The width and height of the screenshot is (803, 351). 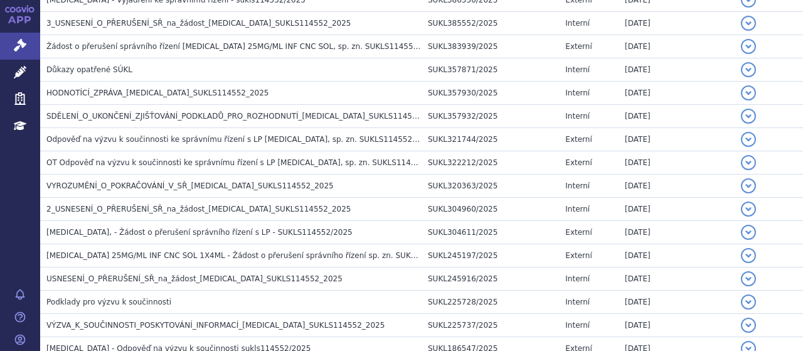 I want to click on span: HODNOTÍCÍ_ZPRÁVA_KEYTRUDA_SUKLS114552_2025, so click(x=157, y=93).